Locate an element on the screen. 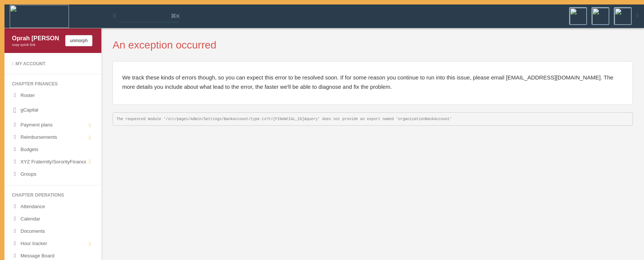  span: An exception occurred is located at coordinates (164, 45).